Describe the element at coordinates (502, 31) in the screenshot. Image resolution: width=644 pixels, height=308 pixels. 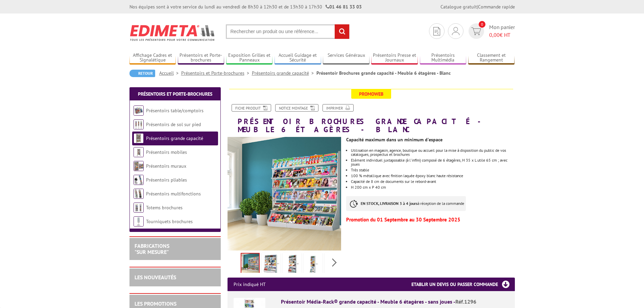
I see `span: Mon panier` at that location.